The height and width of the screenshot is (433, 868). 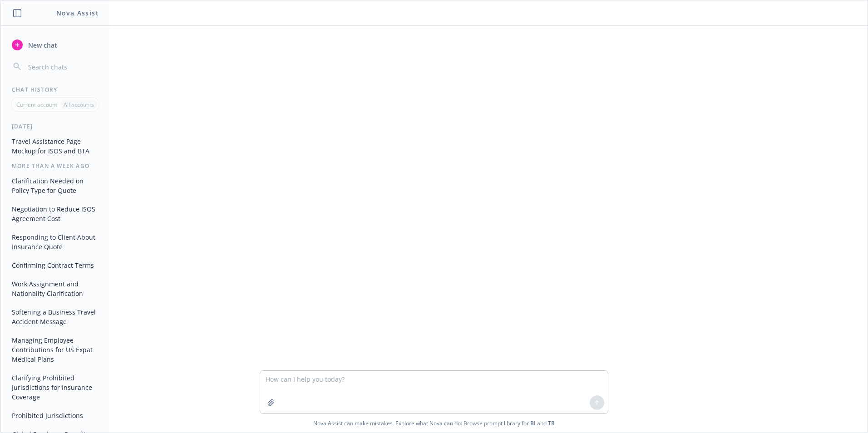 What do you see at coordinates (55, 350) in the screenshot?
I see `button: Managing Employee Contributions for US Expat Medical Plans` at bounding box center [55, 350].